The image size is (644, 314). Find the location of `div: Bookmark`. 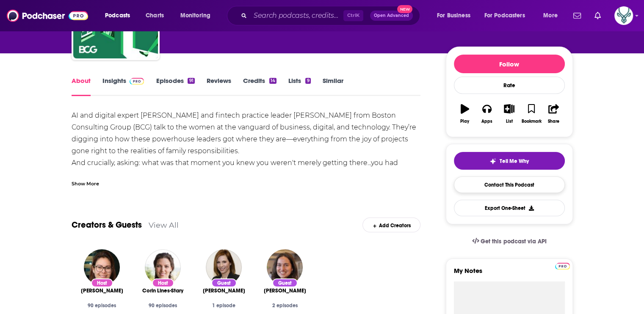

div: Bookmark is located at coordinates (531, 121).